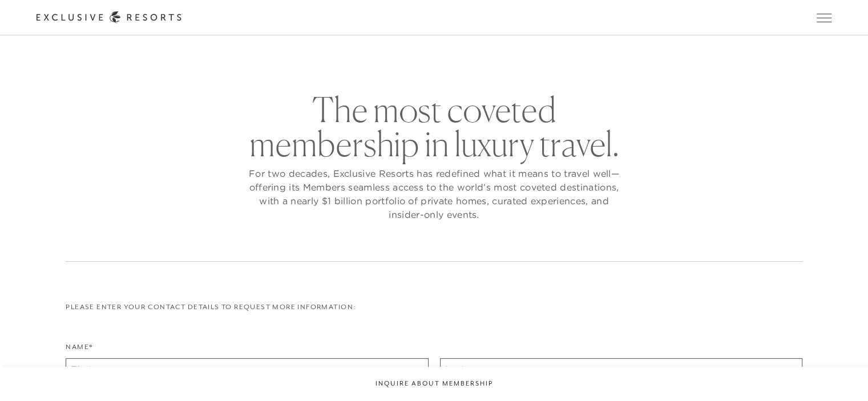 The image size is (868, 401). I want to click on label: Name*, so click(79, 350).